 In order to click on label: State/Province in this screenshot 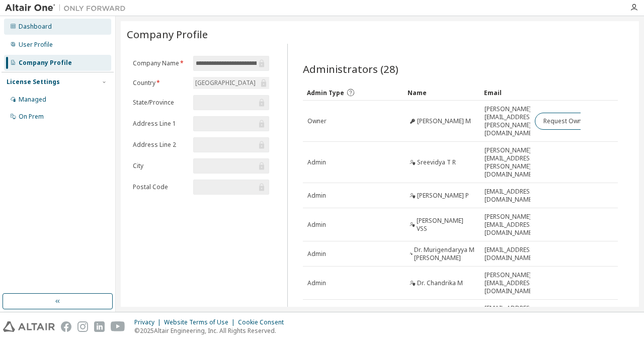, I will do `click(160, 102)`.